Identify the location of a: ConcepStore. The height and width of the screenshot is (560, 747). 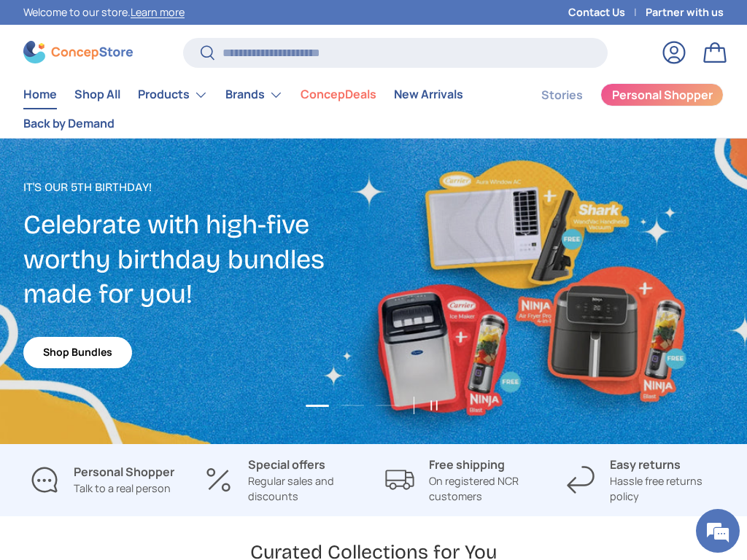
(78, 52).